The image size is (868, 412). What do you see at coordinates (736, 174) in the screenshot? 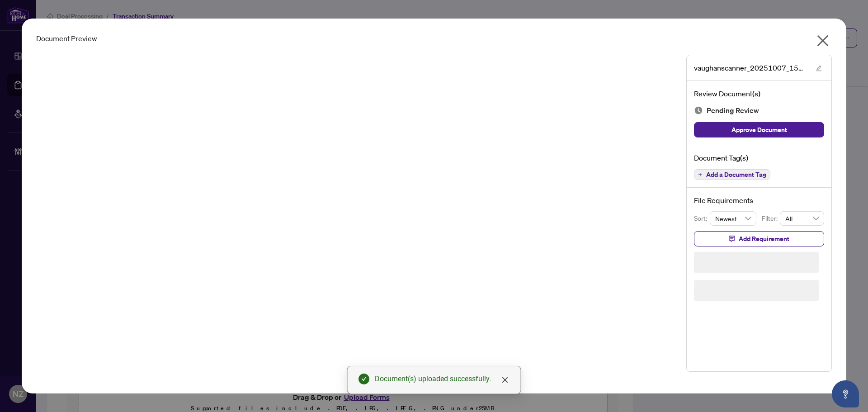
I see `span: Add a Document Tag` at bounding box center [736, 174].